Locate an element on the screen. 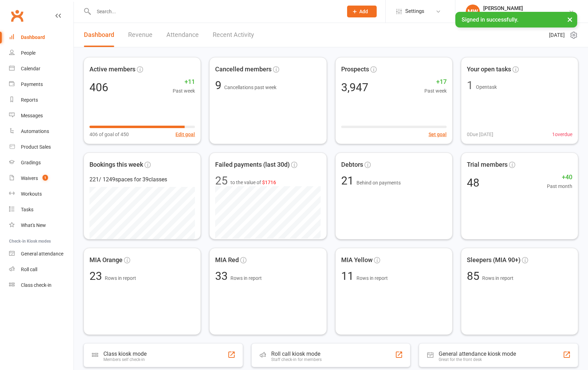 This screenshot has height=370, width=588. span: Trial members is located at coordinates (487, 165).